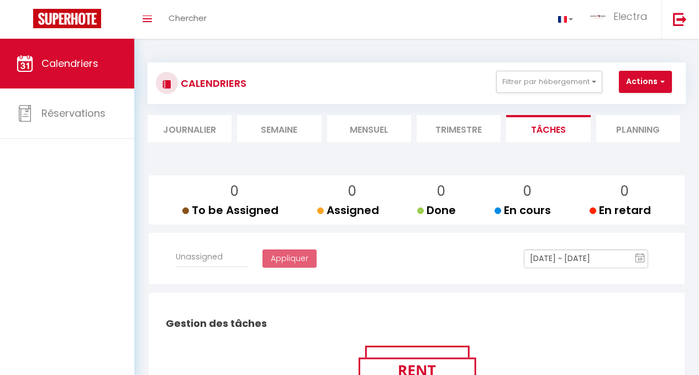  I want to click on li: Mensuel, so click(369, 128).